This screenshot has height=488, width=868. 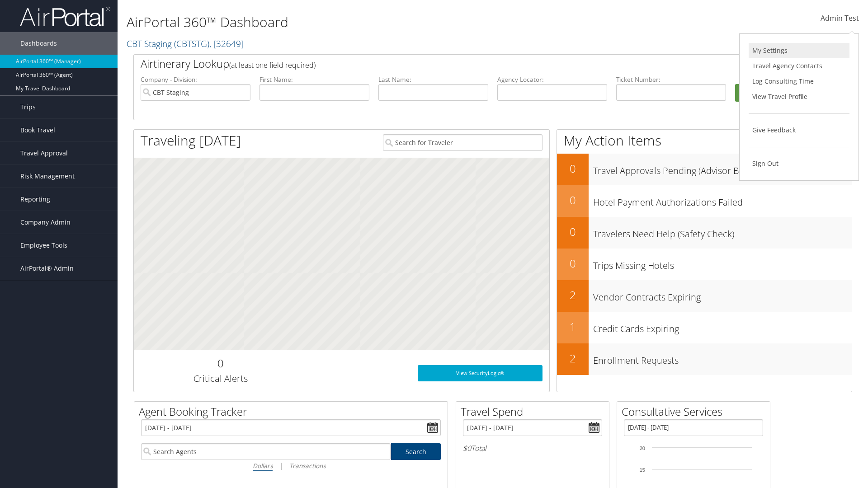 I want to click on a: Log Consulting Time, so click(x=798, y=81).